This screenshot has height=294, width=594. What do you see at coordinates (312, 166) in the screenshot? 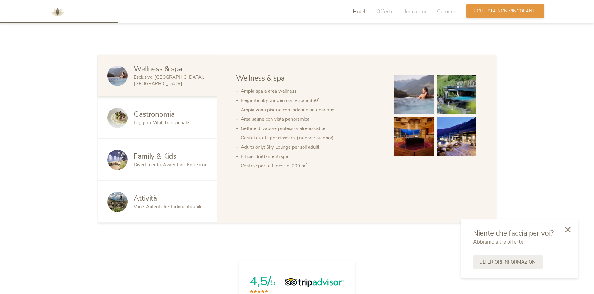
I see `li: Centro sport e fitness di 200 m` at bounding box center [312, 166].